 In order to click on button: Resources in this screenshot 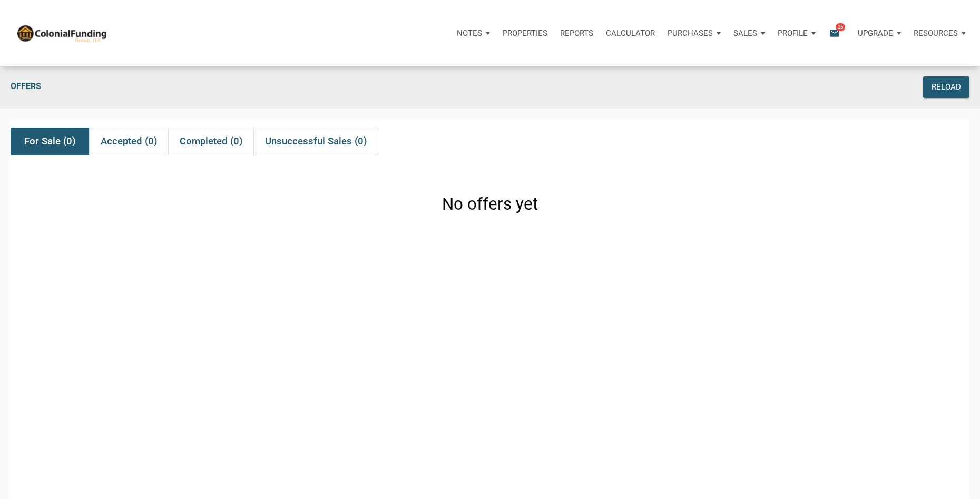, I will do `click(940, 33)`.